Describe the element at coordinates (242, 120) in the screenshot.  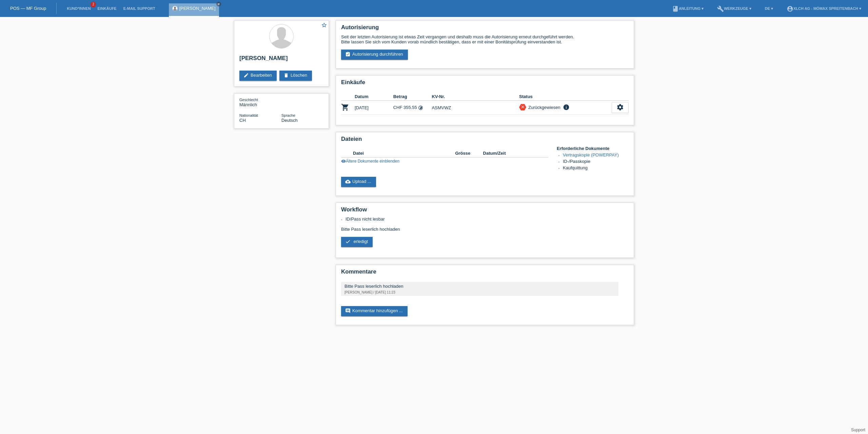
I see `span: Schweiz` at that location.